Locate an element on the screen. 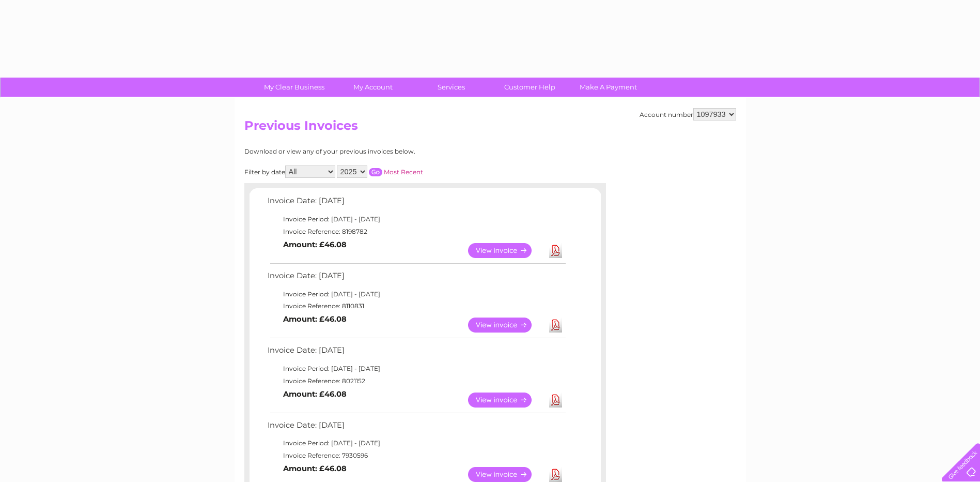 The image size is (980, 482). div: Account number is located at coordinates (688, 114).